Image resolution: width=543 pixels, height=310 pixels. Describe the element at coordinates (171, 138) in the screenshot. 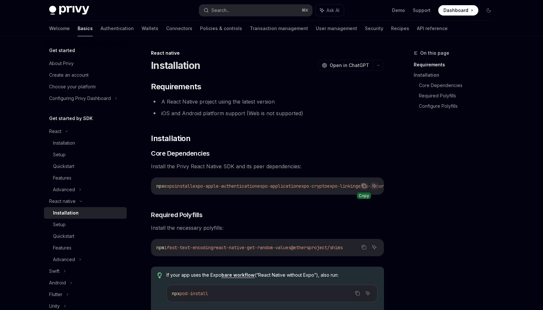

I see `span: Installation` at that location.